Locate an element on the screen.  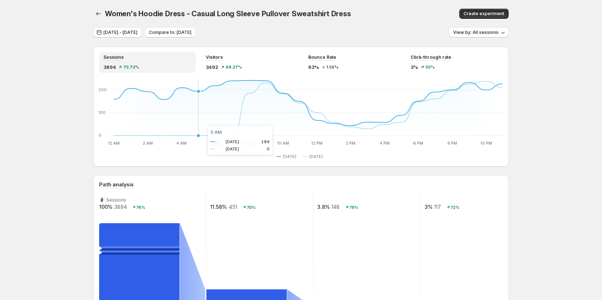
span: 69.27% is located at coordinates (234, 67).